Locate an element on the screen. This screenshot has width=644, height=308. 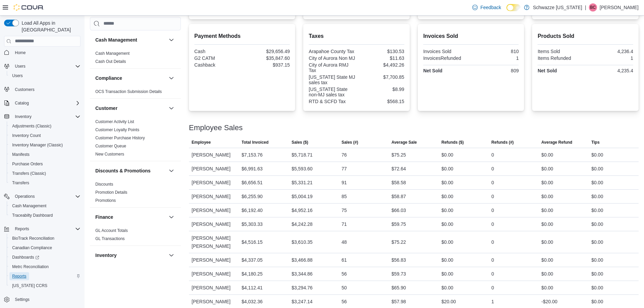
div: 76 is located at coordinates (344, 155).